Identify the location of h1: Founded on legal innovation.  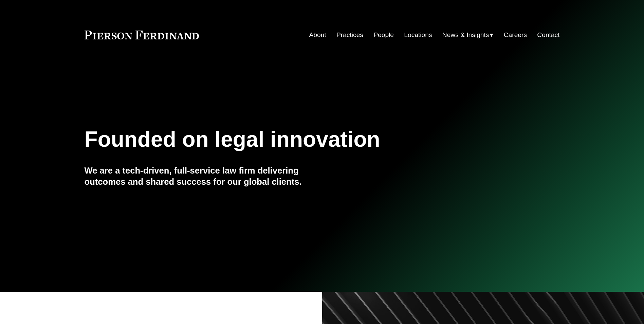
(283, 139).